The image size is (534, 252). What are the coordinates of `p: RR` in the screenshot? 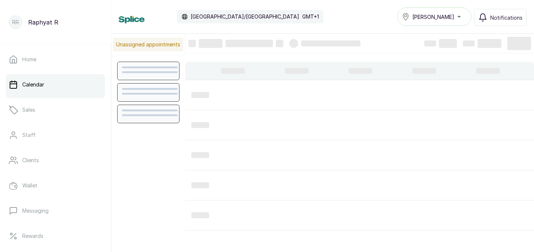 It's located at (16, 22).